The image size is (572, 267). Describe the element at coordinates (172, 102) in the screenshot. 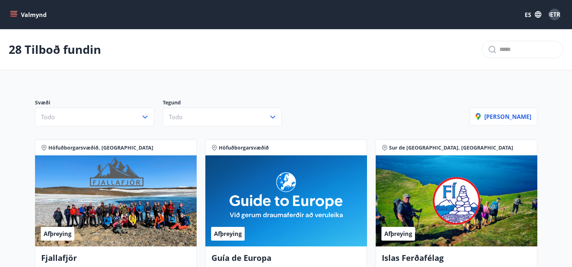

I see `font: Tegund` at that location.